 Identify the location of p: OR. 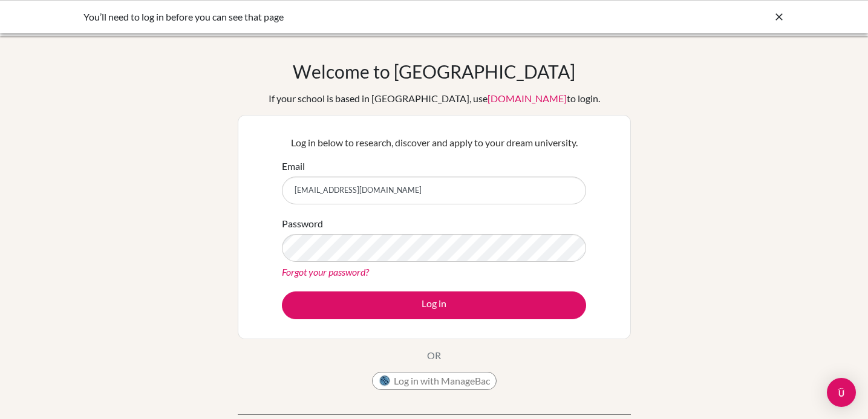
(433, 355).